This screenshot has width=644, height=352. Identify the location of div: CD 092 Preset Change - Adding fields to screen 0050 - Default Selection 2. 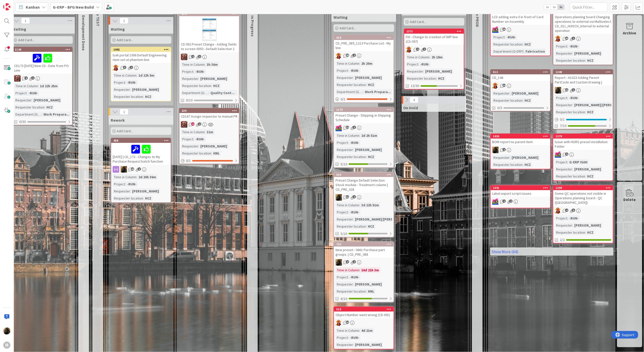
(209, 46).